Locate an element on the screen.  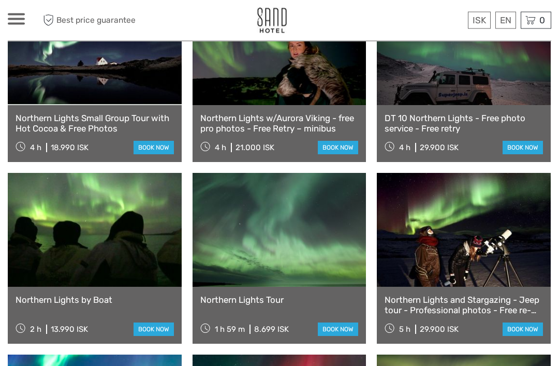
a: Northern Lights by Boat is located at coordinates (95, 300).